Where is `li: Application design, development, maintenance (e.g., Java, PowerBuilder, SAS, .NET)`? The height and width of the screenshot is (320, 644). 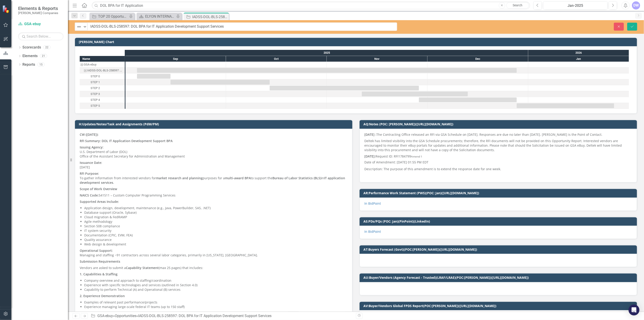
li: Application design, development, maintenance (e.g., Java, PowerBuilder, SAS, .NET) is located at coordinates (216, 208).